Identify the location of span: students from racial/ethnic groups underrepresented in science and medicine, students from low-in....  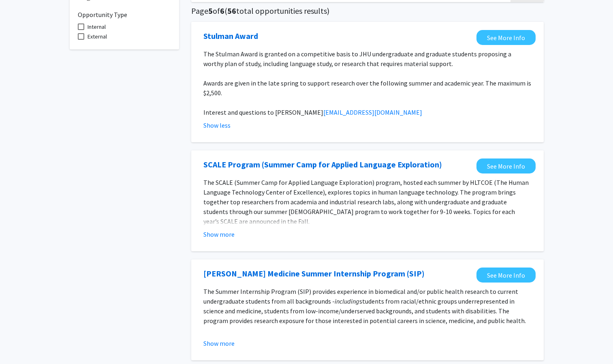
(365, 311).